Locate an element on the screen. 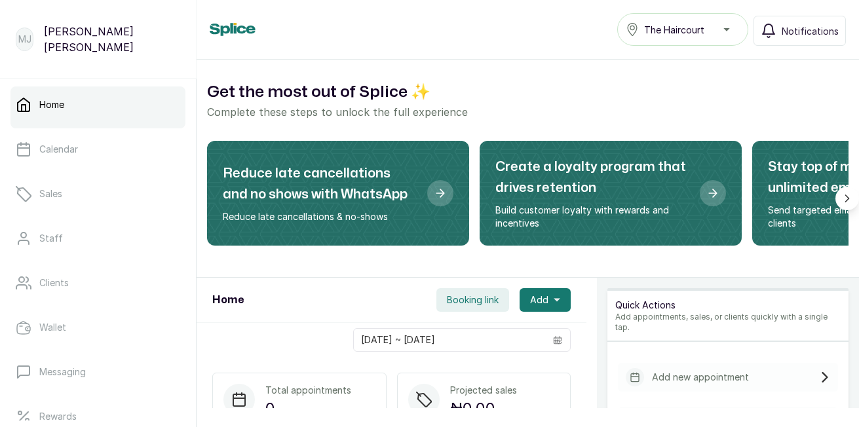 The height and width of the screenshot is (427, 859). button: Add is located at coordinates (545, 300).